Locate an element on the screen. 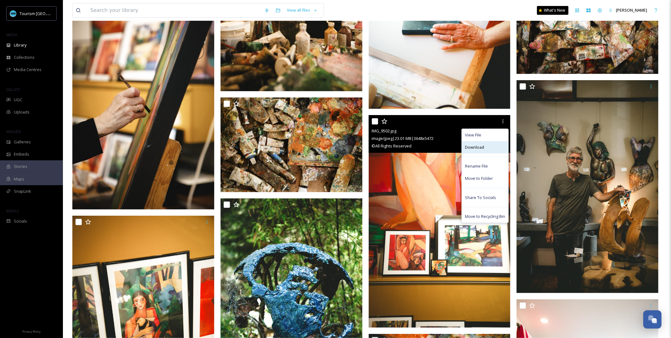 The height and width of the screenshot is (338, 671). img: tourism_nanaimo_logo.jpeg is located at coordinates (13, 14).